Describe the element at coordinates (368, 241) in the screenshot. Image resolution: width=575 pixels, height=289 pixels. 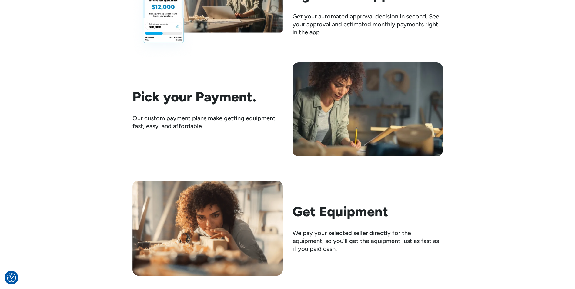
I see `div: We pay your selected seller directly for the equipment, so you’ll get the equipment just as fast ...` at that location.